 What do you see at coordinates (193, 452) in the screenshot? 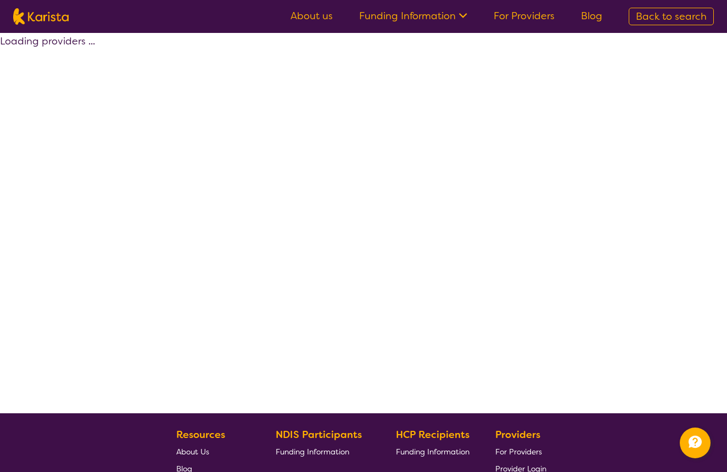
I see `span: About Us` at bounding box center [193, 452].